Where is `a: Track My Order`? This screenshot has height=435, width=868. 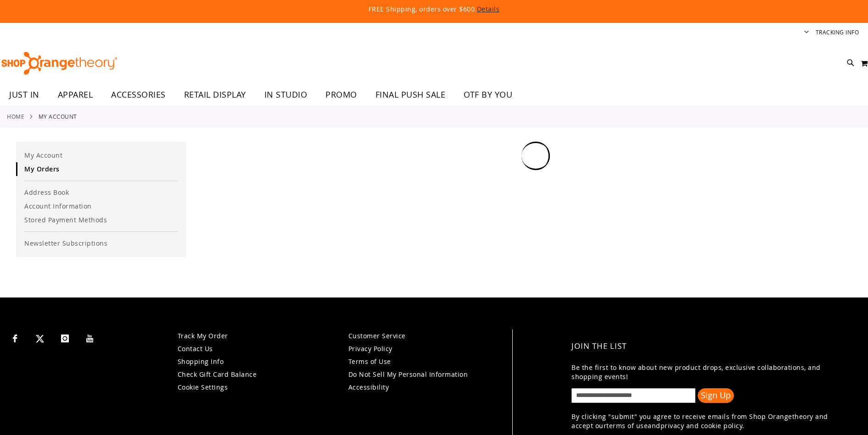 a: Track My Order is located at coordinates (203, 335).